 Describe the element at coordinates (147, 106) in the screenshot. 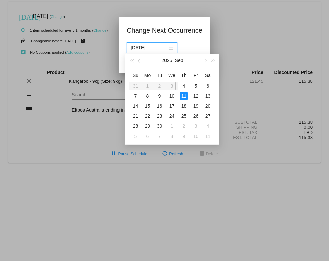

I see `div: 15` at that location.